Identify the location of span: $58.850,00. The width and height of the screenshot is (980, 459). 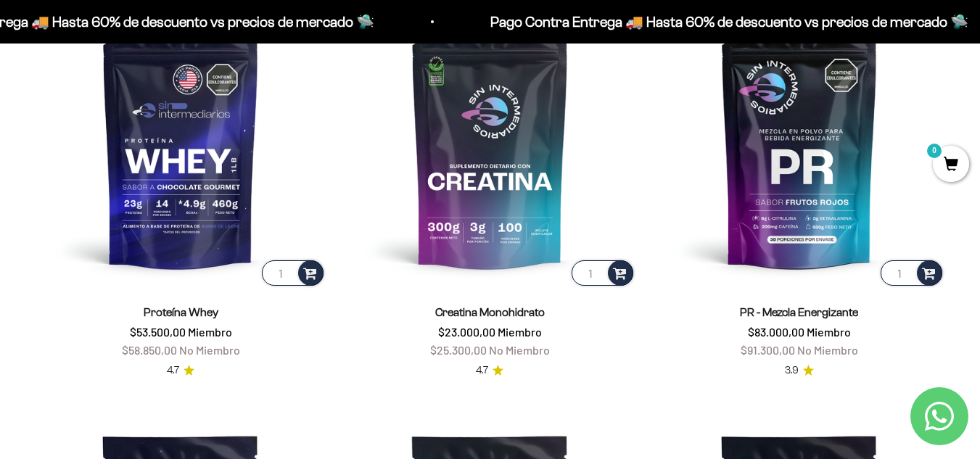
(150, 349).